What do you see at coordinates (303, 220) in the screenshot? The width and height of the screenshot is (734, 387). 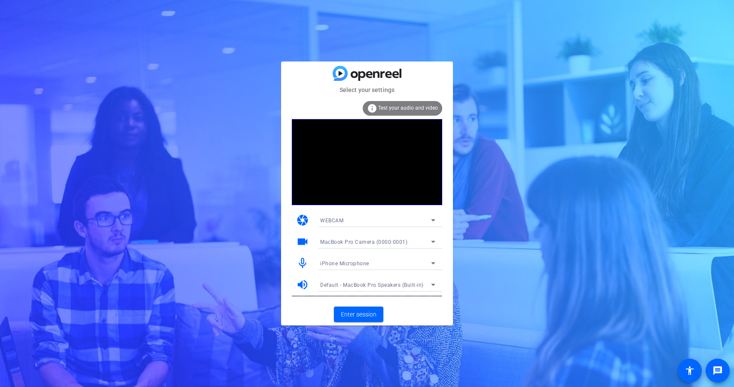 I see `mat-icon: camera` at bounding box center [303, 220].